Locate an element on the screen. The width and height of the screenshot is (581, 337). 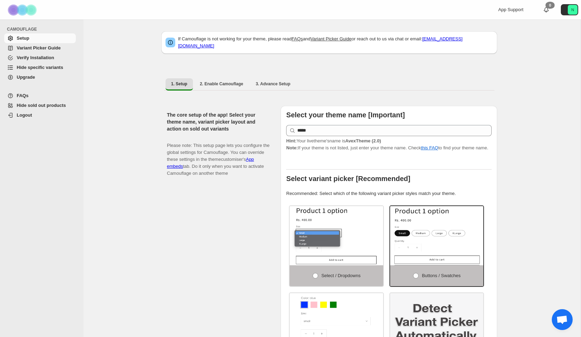
a: Verify Installation is located at coordinates (40, 58).